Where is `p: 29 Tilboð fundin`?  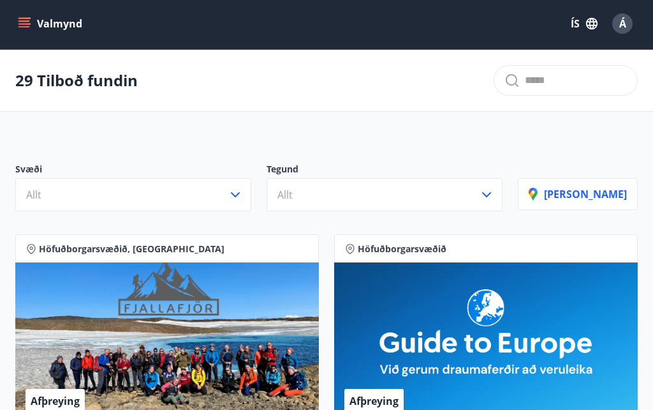 p: 29 Tilboð fundin is located at coordinates (77, 80).